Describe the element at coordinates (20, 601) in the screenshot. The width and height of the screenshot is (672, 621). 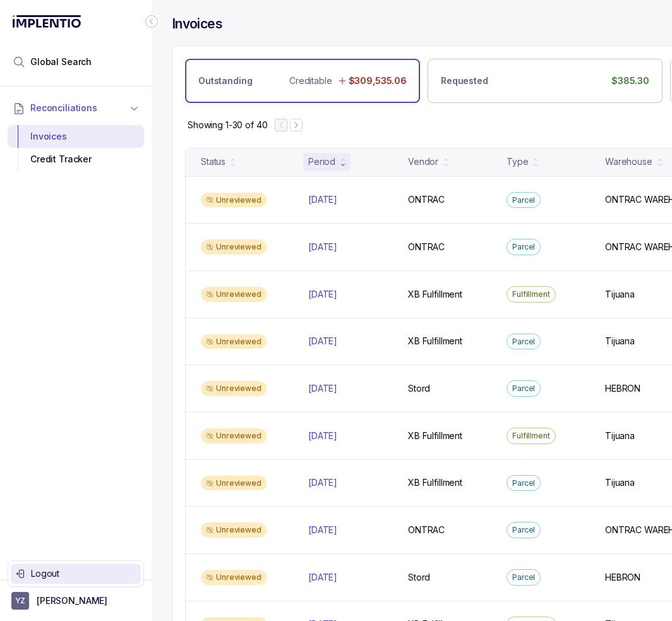
I see `span: User initials` at that location.